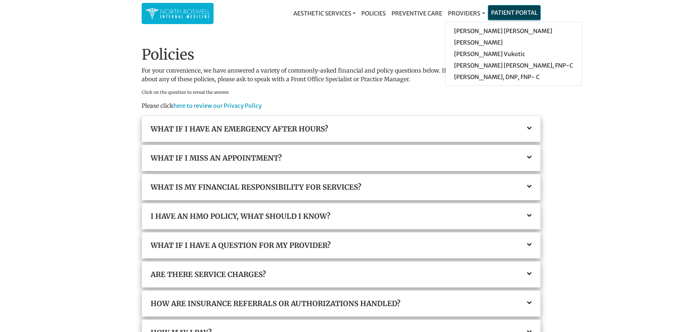 The width and height of the screenshot is (682, 332). Describe the element at coordinates (341, 217) in the screenshot. I see `h3: I have an HMO policy, what should I know?` at that location.